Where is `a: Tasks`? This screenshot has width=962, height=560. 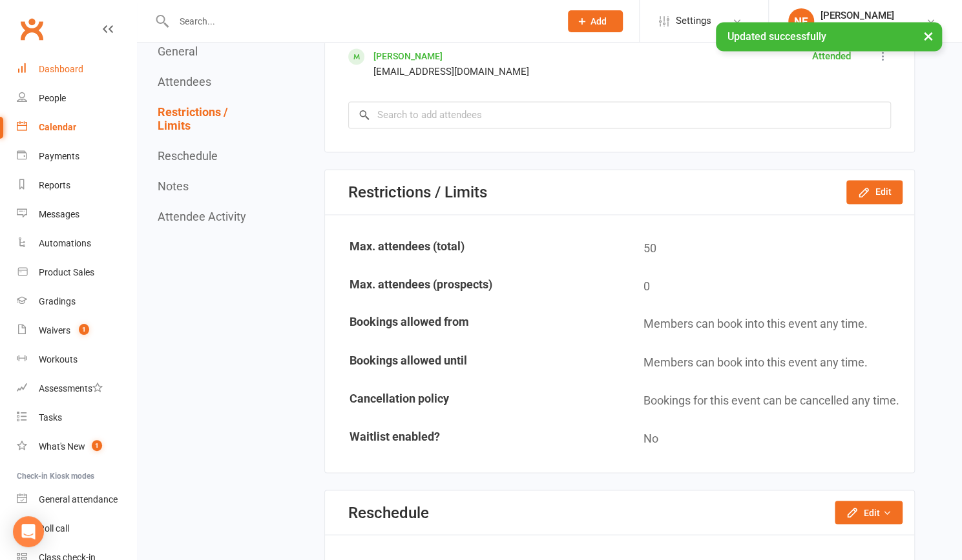
a: Tasks is located at coordinates (77, 417).